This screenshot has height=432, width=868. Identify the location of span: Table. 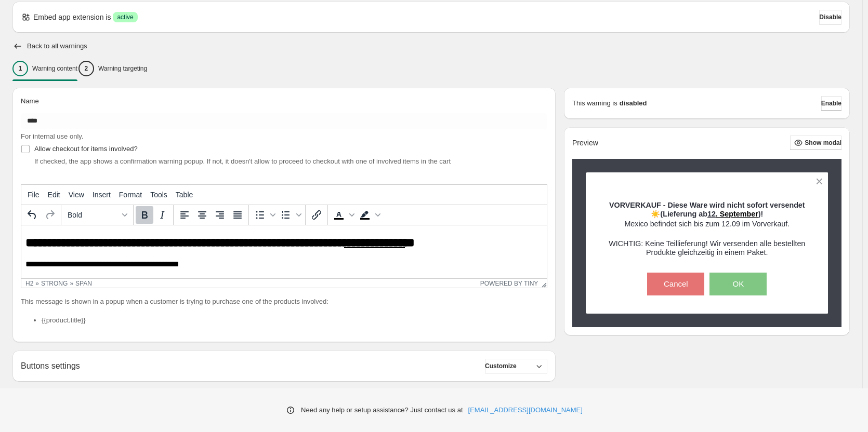
(184, 195).